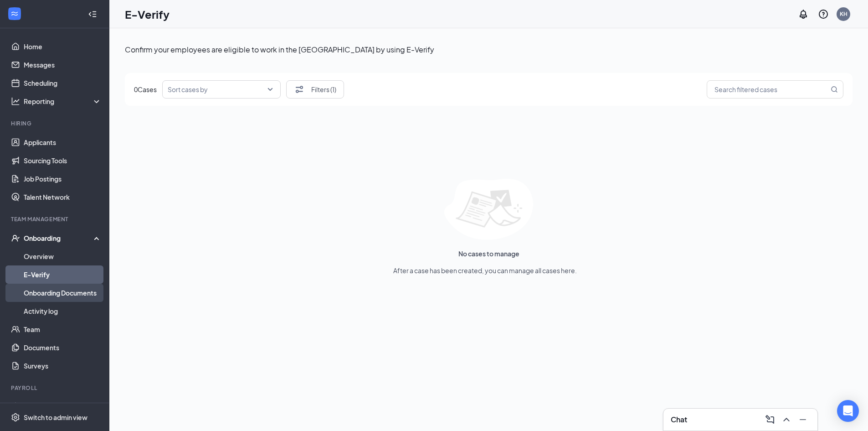  What do you see at coordinates (63, 256) in the screenshot?
I see `a: Overview` at bounding box center [63, 256].